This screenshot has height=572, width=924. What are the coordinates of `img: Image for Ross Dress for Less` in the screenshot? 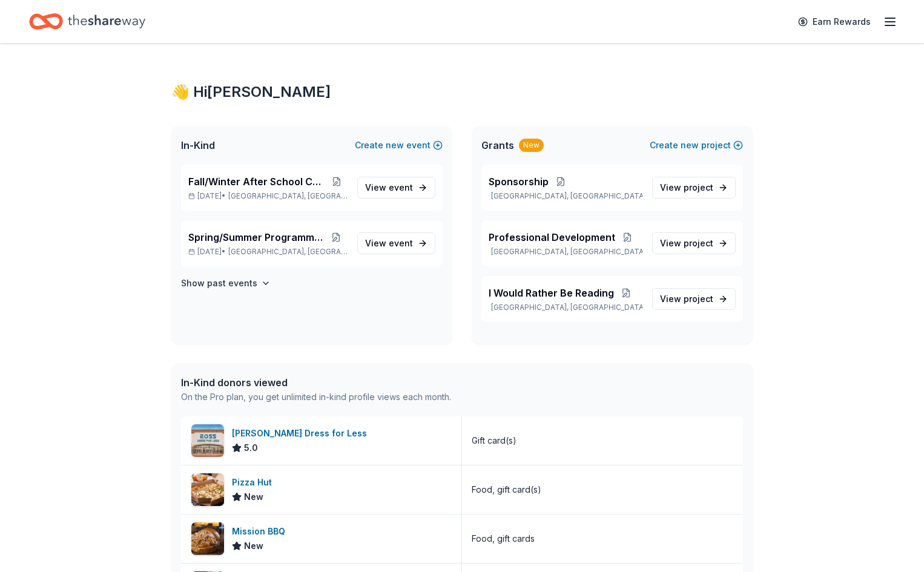 It's located at (208, 441).